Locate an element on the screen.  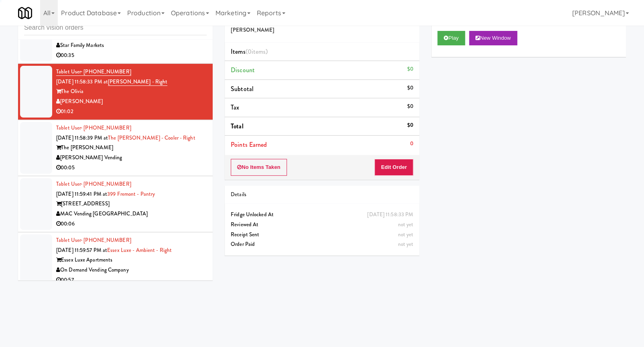
div: Essex Luxe Apartments is located at coordinates (131, 260).